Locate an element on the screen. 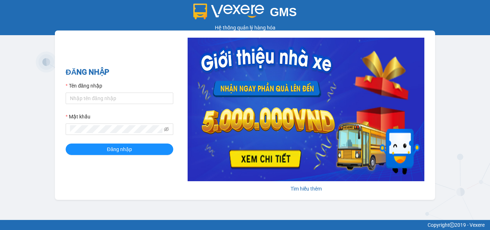 The height and width of the screenshot is (230, 490). input: Tên đăng nhập is located at coordinates (119, 98).